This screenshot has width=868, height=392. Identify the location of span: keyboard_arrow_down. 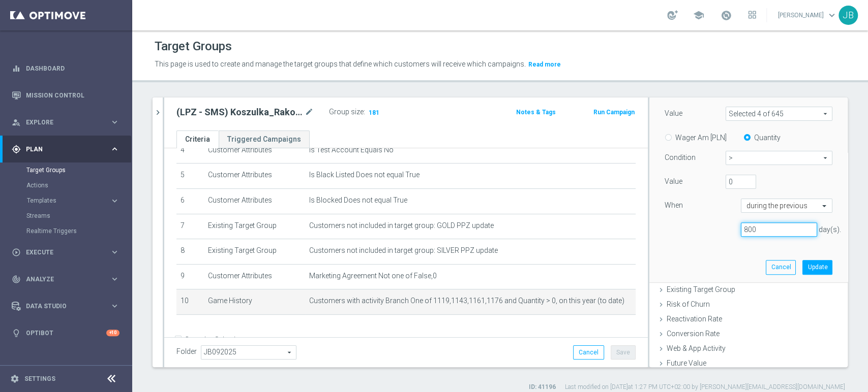
(832, 16).